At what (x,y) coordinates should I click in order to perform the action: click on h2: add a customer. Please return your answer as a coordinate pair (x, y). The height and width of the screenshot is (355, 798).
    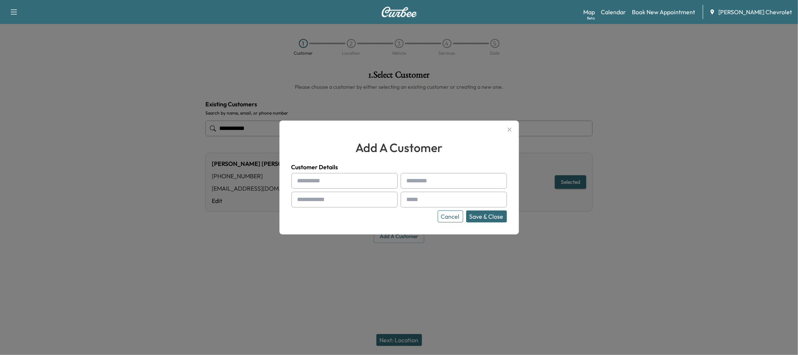
    Looking at the image, I should click on (399, 147).